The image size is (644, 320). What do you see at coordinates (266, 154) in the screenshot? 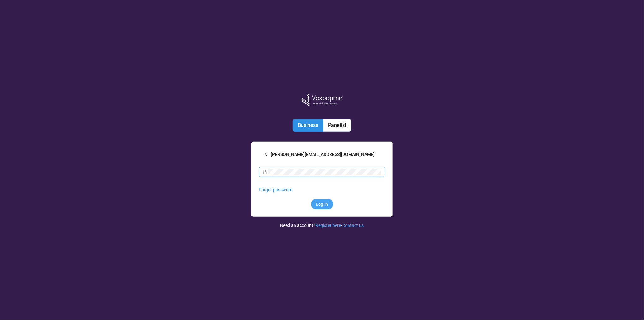
I see `span: left` at bounding box center [266, 154].